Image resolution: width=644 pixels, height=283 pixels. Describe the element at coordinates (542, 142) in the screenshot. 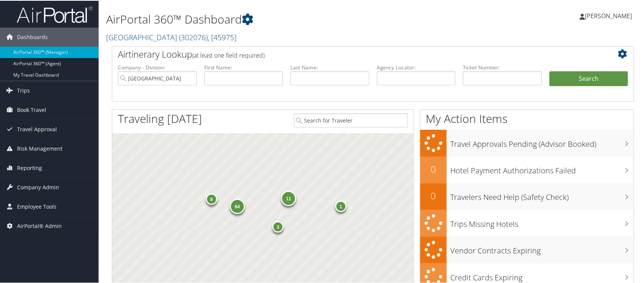

I see `h3: Travel Approvals Pending (Advisor Booked)` at that location.